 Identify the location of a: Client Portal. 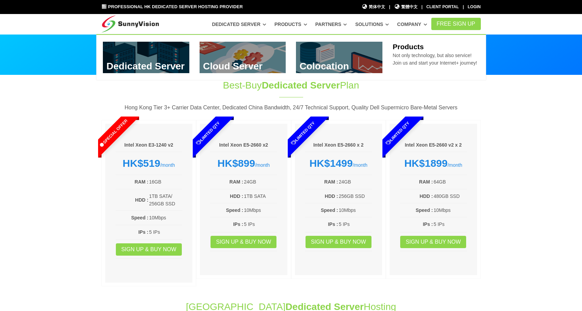
(442, 7).